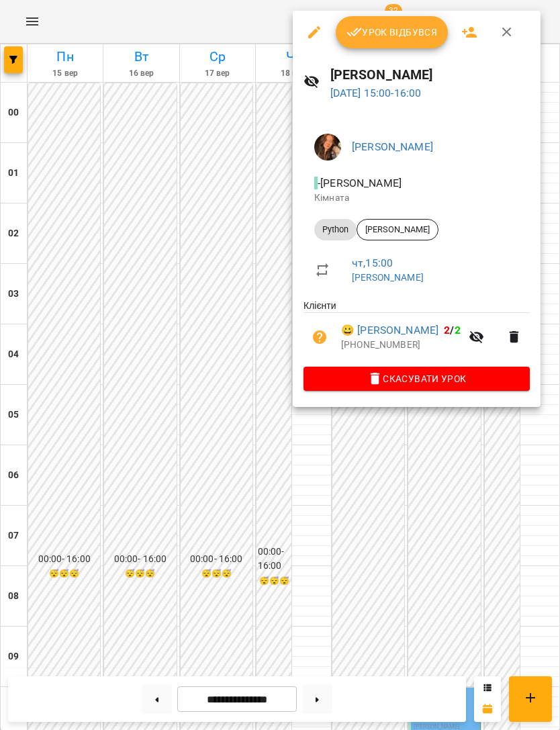  Describe the element at coordinates (328, 147) in the screenshot. I see `img: ab4009e934c7439b32ac48f4cd77c683.jpg` at that location.